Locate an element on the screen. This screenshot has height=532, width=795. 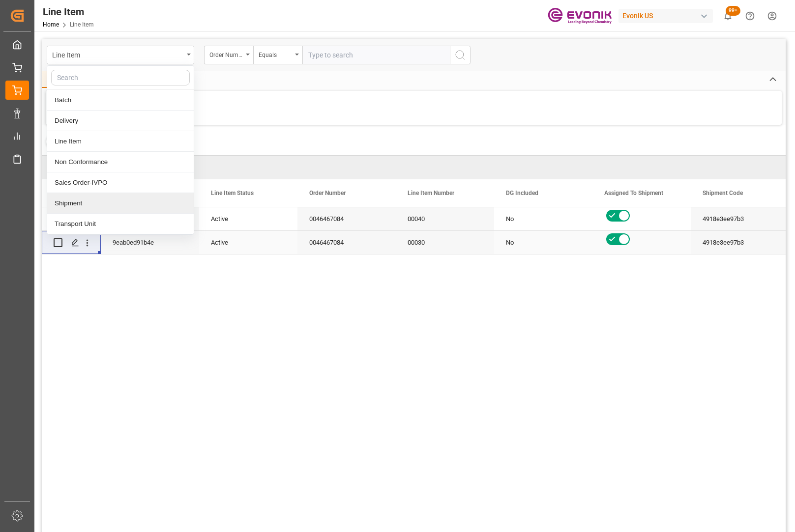
div: Equals is located at coordinates (275, 53).